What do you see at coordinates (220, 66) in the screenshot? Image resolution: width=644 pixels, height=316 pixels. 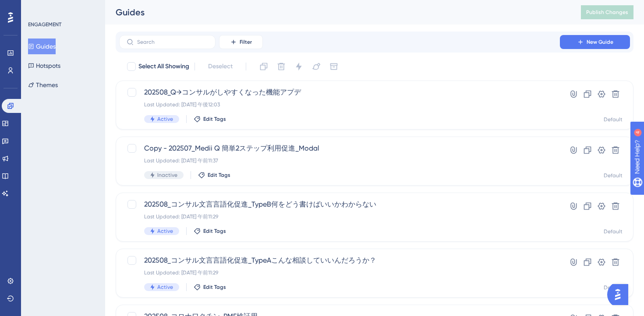 I see `button: Deselect` at bounding box center [220, 66].